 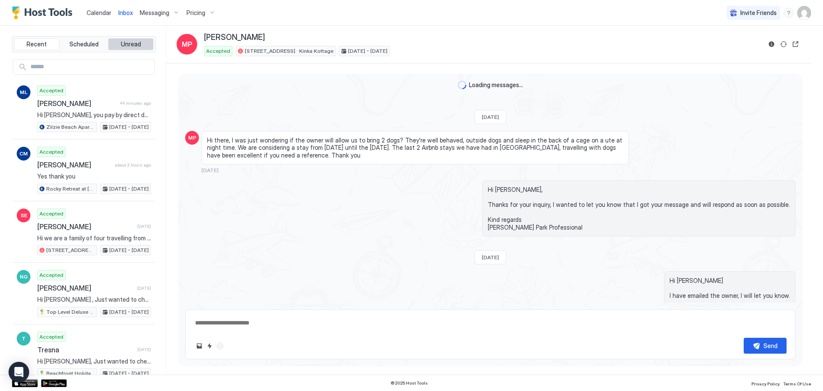 I want to click on span: Terms Of Use, so click(x=797, y=383).